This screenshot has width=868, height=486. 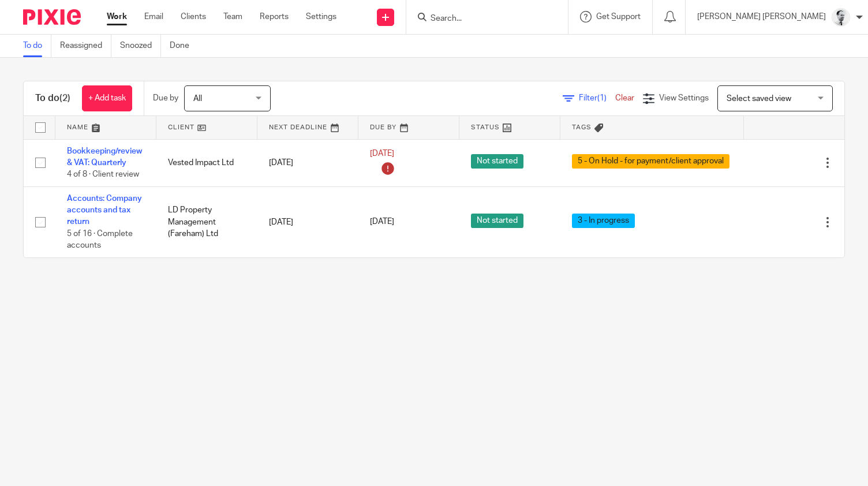 What do you see at coordinates (582, 127) in the screenshot?
I see `span: Tags` at bounding box center [582, 127].